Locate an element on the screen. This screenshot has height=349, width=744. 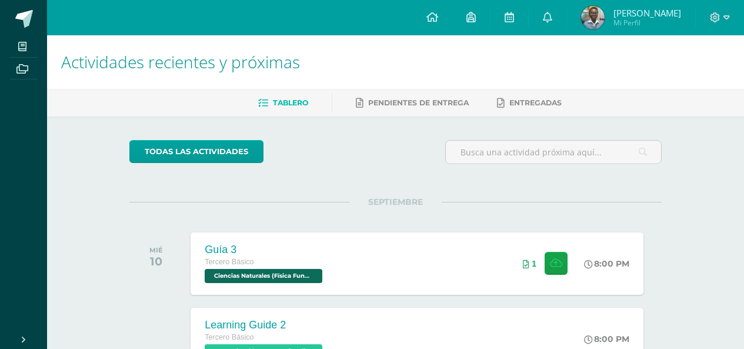
a: Entregadas is located at coordinates (529, 103).